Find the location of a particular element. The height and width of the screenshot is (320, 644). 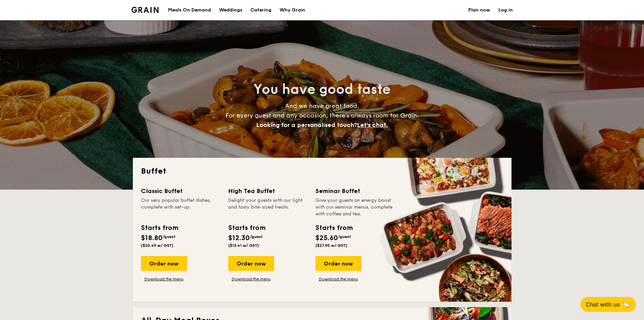

a: Logotype is located at coordinates (145, 10).